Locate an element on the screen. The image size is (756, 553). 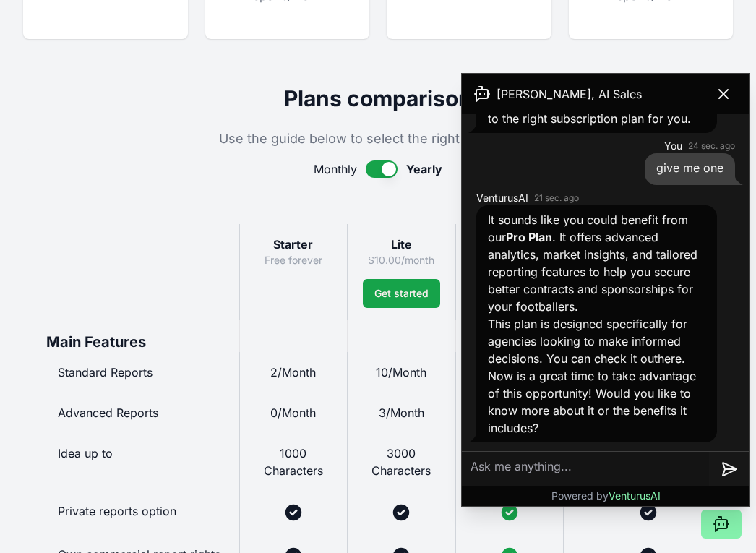
h3: Lite is located at coordinates (401, 244).